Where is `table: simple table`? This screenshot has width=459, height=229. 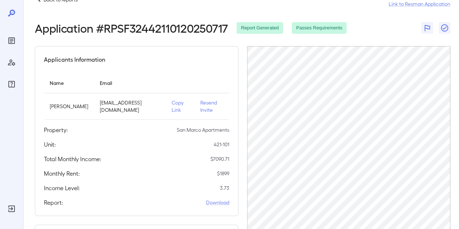 table: simple table is located at coordinates (136, 96).